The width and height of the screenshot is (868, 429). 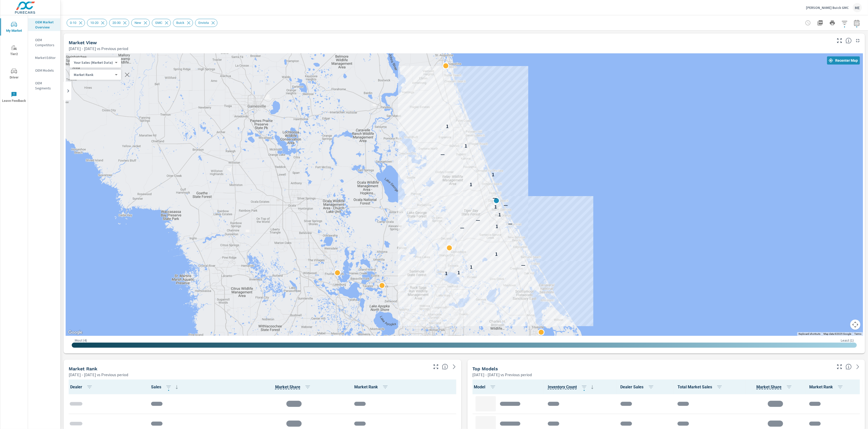 I want to click on button: "Export Report to PDF", so click(x=820, y=23).